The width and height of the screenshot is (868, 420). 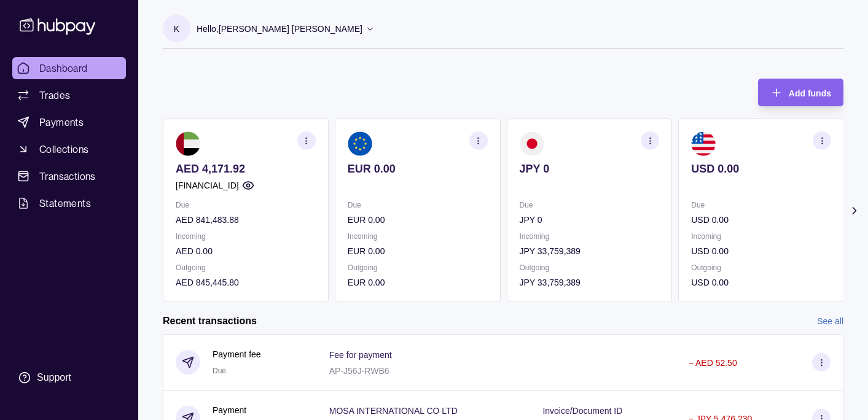 What do you see at coordinates (810, 93) in the screenshot?
I see `span: Add funds` at bounding box center [810, 93].